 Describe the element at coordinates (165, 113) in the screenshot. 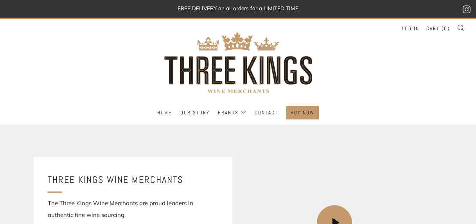

I see `a: Home` at that location.